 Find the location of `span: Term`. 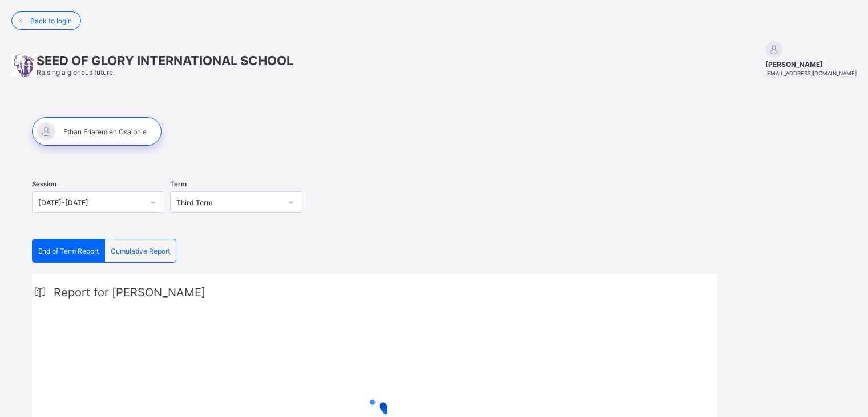

span: Term is located at coordinates (178, 184).